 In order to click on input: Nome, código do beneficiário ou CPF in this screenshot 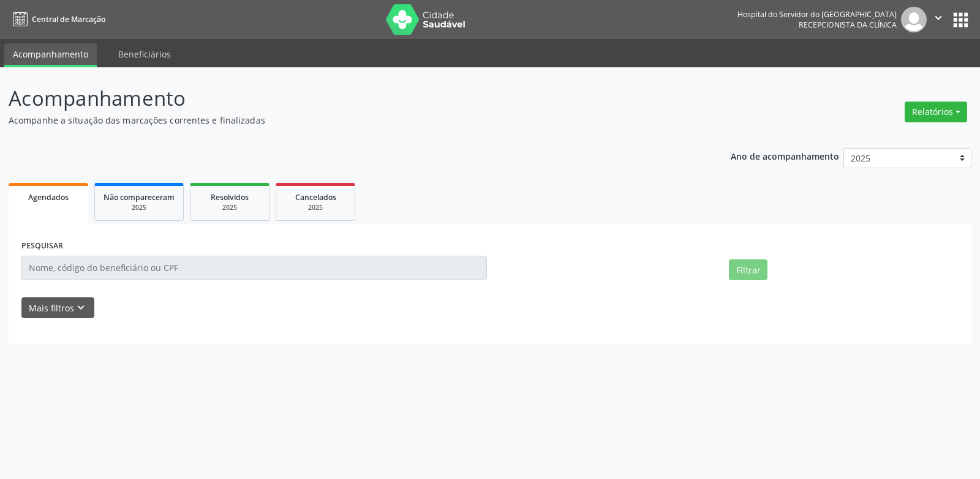, I will do `click(254, 268)`.